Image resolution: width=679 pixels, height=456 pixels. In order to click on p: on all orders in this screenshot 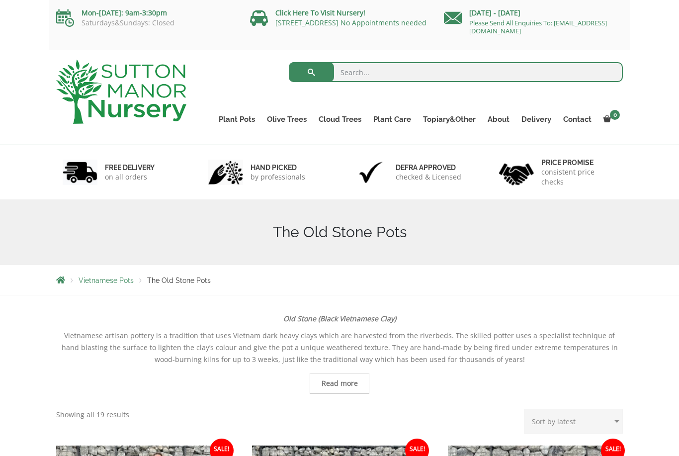, I will do `click(130, 177)`.